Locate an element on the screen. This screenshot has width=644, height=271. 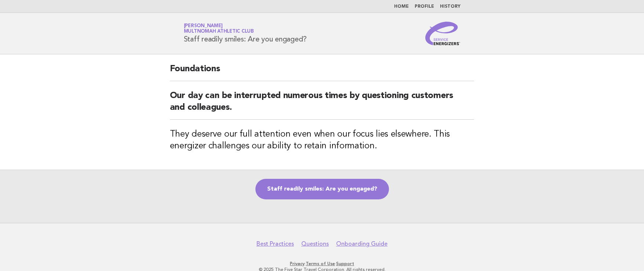
a: Privacy is located at coordinates (297, 264).